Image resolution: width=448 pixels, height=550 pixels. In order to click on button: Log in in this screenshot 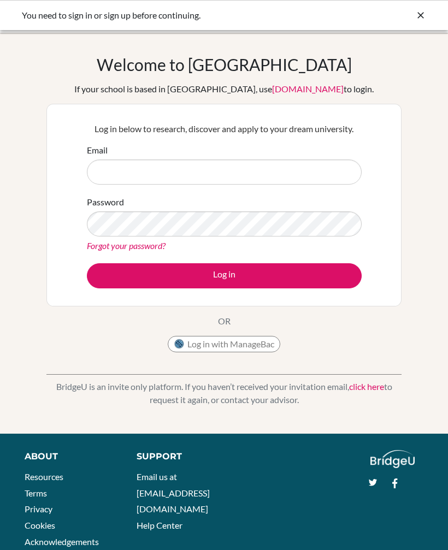, I will do `click(224, 276)`.